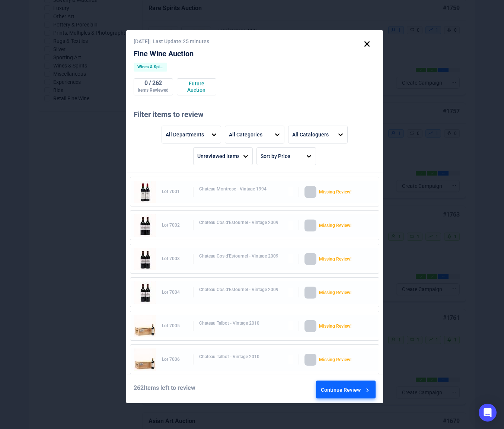 Image resolution: width=504 pixels, height=429 pixels. Describe the element at coordinates (175, 292) in the screenshot. I see `div: Lot 7004` at that location.